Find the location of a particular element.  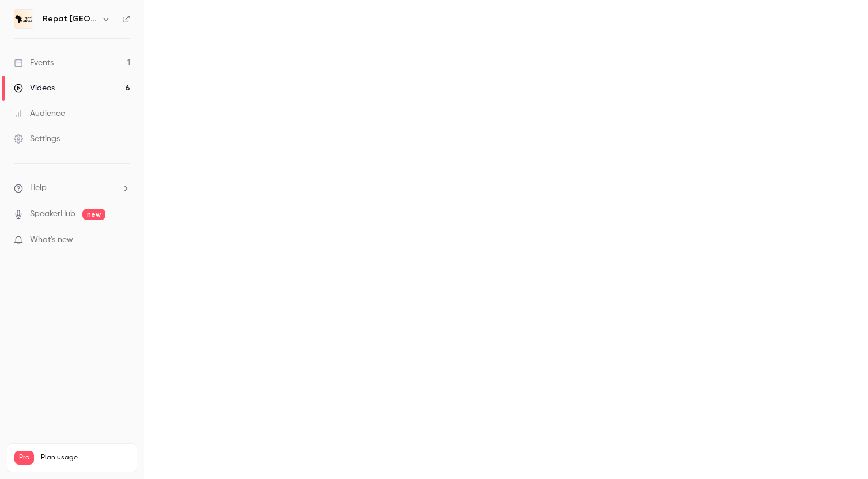

div: Settings is located at coordinates (37, 139).